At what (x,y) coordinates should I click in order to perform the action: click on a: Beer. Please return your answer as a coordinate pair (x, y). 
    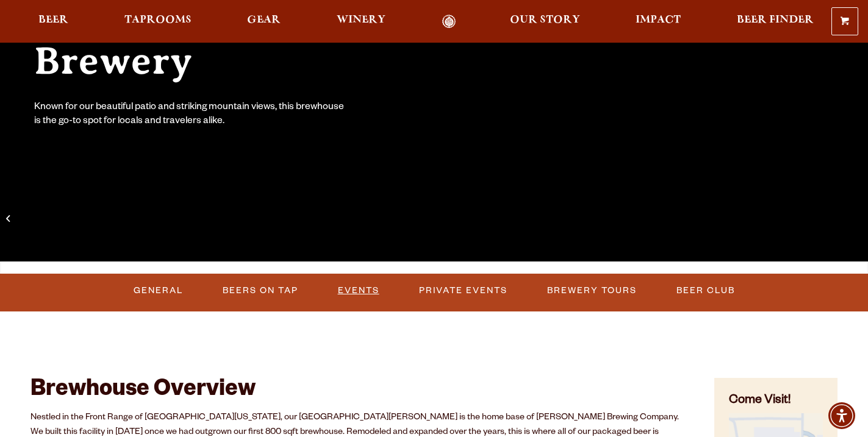
    Looking at the image, I should click on (53, 21).